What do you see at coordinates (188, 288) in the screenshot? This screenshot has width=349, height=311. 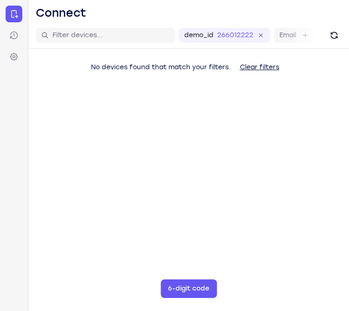 I see `button: 6-digit code` at bounding box center [188, 288].